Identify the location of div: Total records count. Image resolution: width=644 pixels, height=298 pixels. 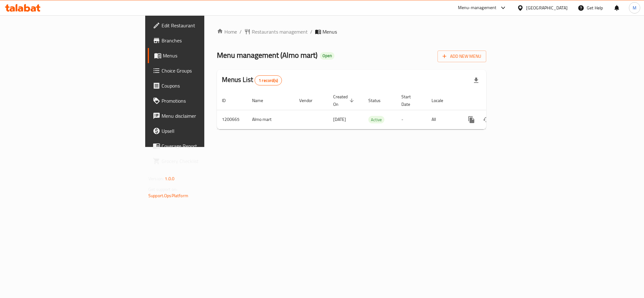
(268, 81).